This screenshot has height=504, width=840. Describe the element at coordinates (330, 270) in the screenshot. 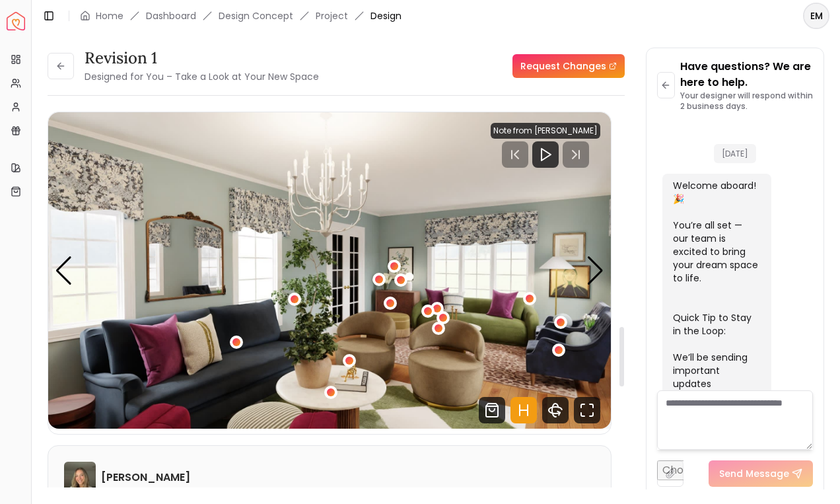

I see `div: 1 / 6` at that location.